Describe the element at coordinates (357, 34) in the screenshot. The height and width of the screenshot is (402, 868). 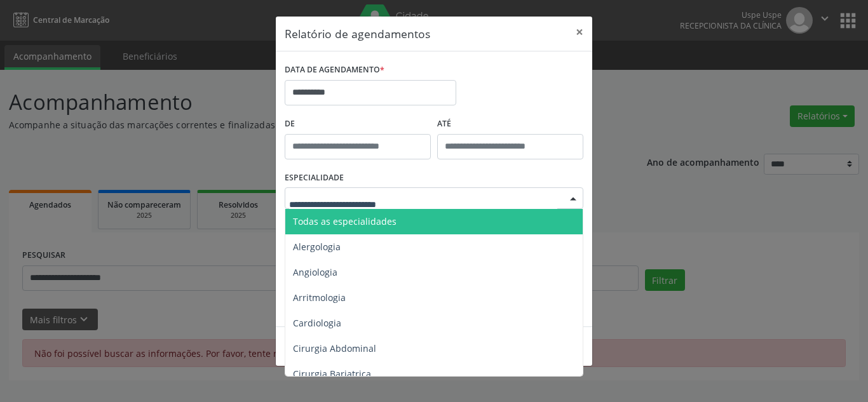
I see `h5: Relatório de agendamentos` at that location.